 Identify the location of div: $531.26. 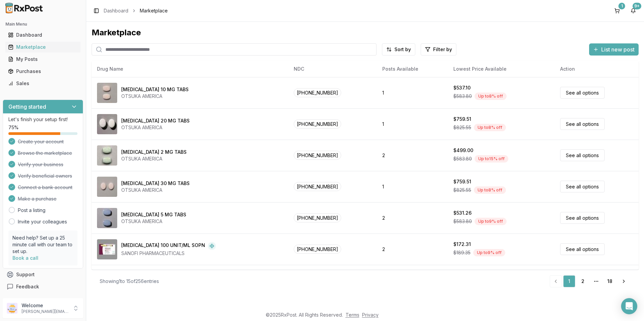
(462, 213).